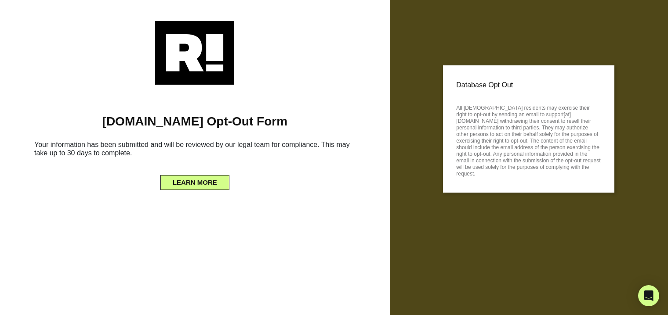 The width and height of the screenshot is (668, 315). Describe the element at coordinates (195, 53) in the screenshot. I see `img: Retention.com` at that location.